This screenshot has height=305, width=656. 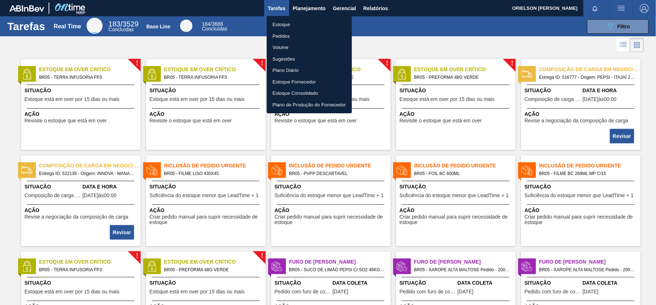 What do you see at coordinates (309, 70) in the screenshot?
I see `a: Plano Diário` at bounding box center [309, 70].